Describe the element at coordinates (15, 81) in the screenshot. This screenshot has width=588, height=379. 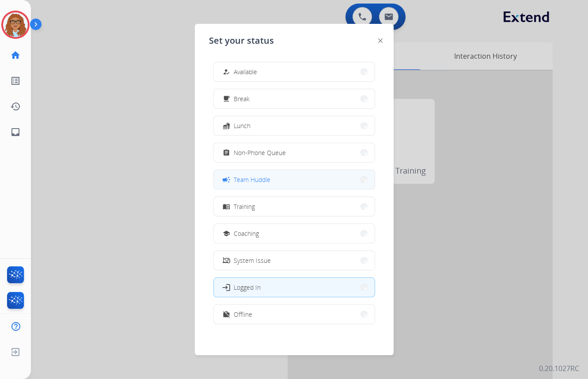
I see `mat-icon: list_alt` at that location.